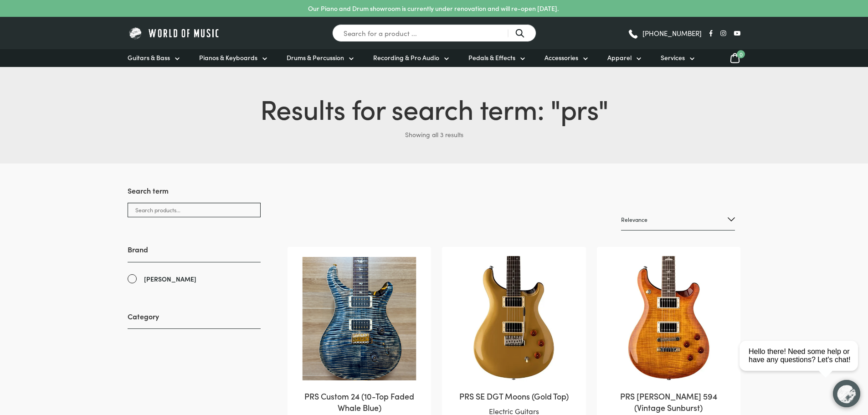 This screenshot has height=415, width=868. What do you see at coordinates (434, 33) in the screenshot?
I see `input: Search for a product ...` at bounding box center [434, 33].